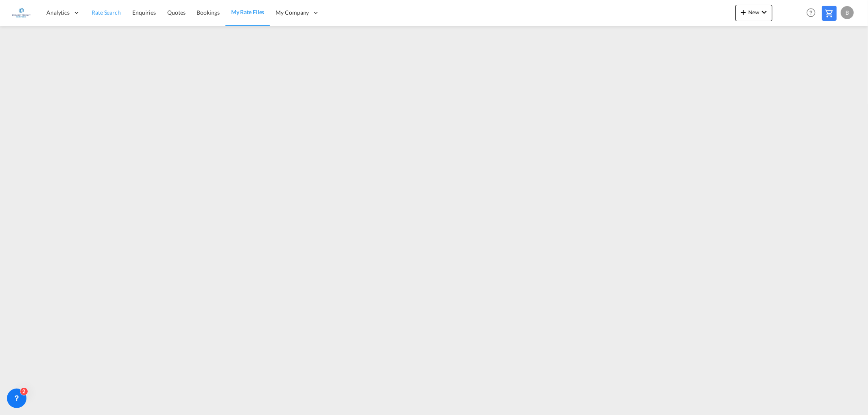 The height and width of the screenshot is (415, 868). Describe the element at coordinates (754, 13) in the screenshot. I see `button: icon-plus 400-fgNewicon-chevron-down` at that location.